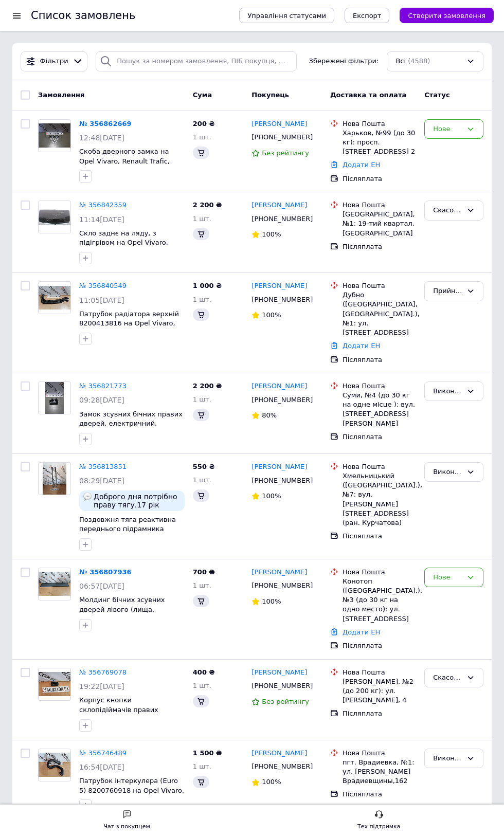  Describe the element at coordinates (270, 94) in the screenshot. I see `span: Покупець` at that location.